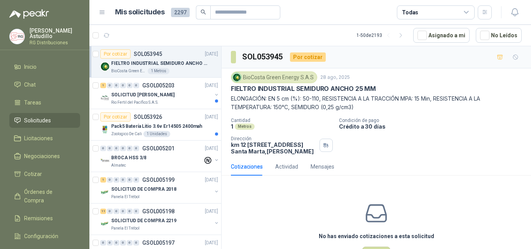  I want to click on span: Solicitudes, so click(37, 121).